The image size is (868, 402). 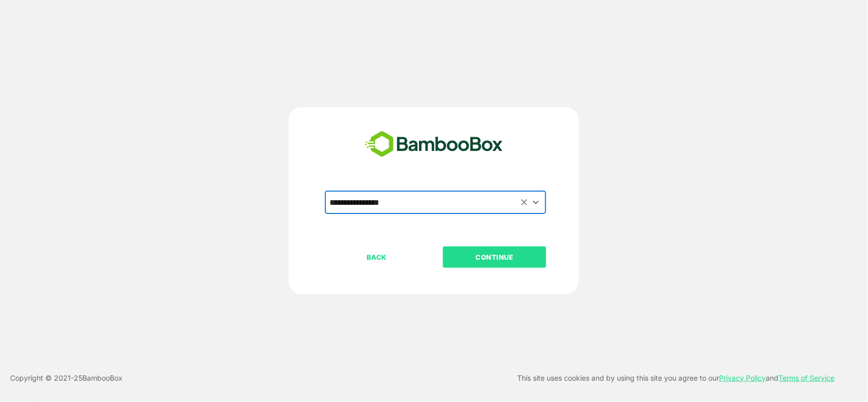 What do you see at coordinates (434, 144) in the screenshot?
I see `img: bamboobox` at bounding box center [434, 144].